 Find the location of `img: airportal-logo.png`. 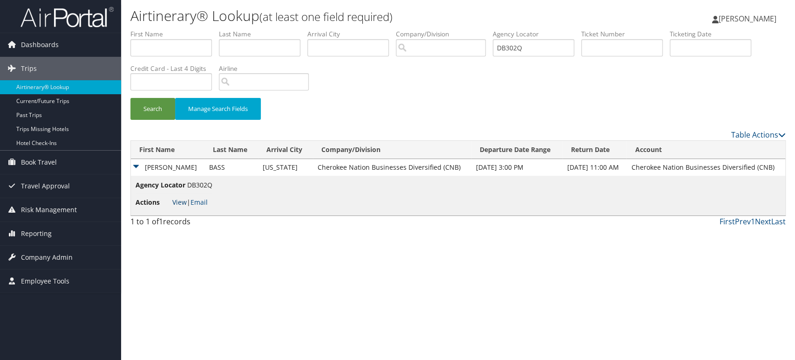

img: airportal-logo.png is located at coordinates (67, 17).